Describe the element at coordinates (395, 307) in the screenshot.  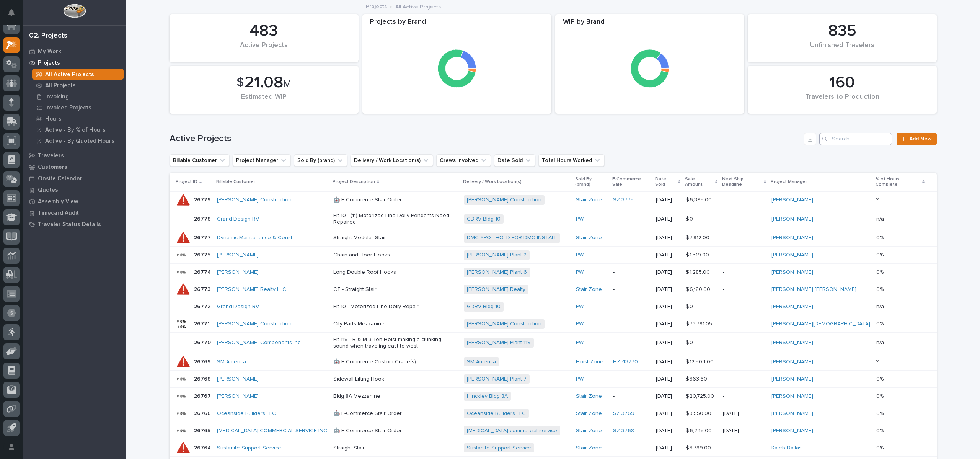
I see `p: Plt 10 - Motorized Line Dolly Repair` at that location.